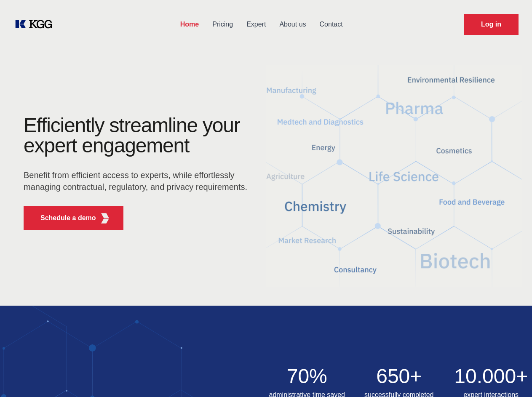  Describe the element at coordinates (399, 377) in the screenshot. I see `h2: 650+` at that location.